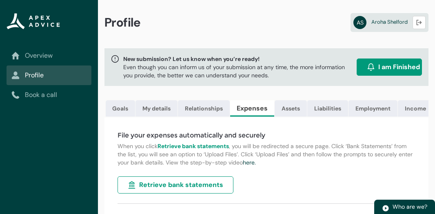 The height and width of the screenshot is (214, 435). What do you see at coordinates (252, 108) in the screenshot?
I see `li: Expenses` at bounding box center [252, 108].